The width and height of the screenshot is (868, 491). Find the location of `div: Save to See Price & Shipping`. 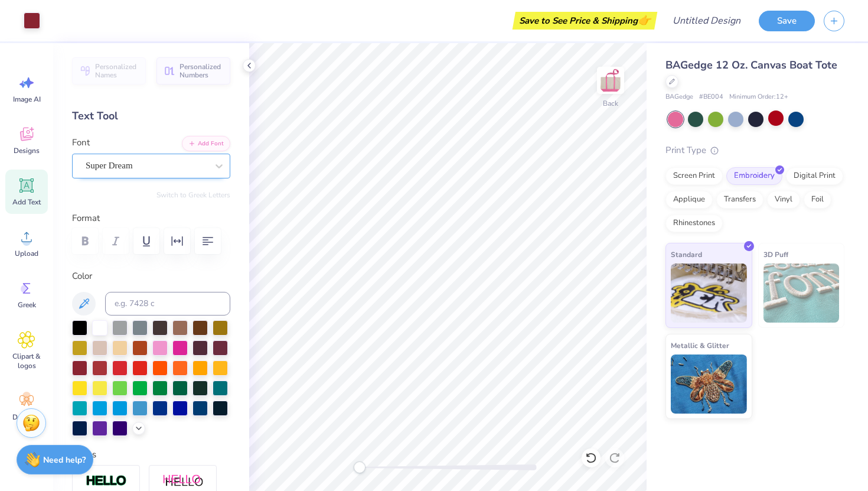

div: Save to See Price & Shipping is located at coordinates (584, 21).